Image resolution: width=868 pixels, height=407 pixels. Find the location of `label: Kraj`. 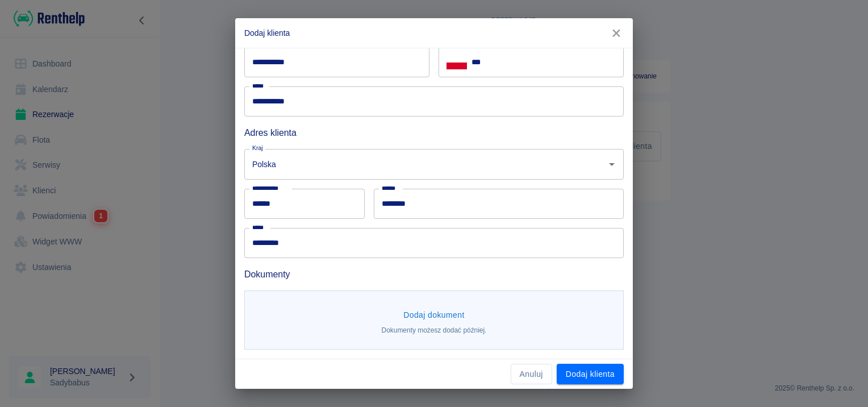

label: Kraj is located at coordinates (257, 148).